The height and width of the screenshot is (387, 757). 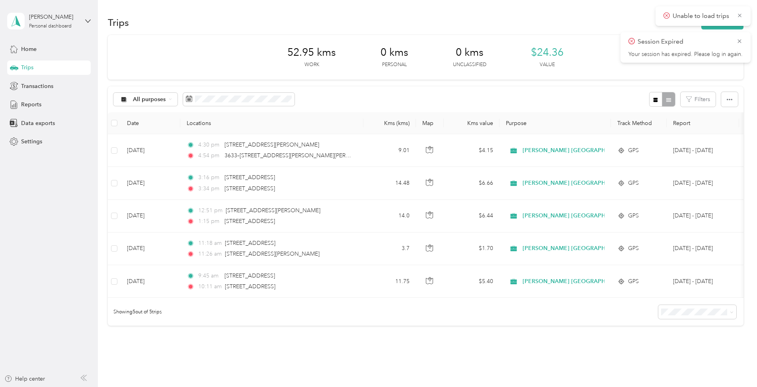 What do you see at coordinates (209, 276) in the screenshot?
I see `span: 9:45 am` at bounding box center [209, 276].